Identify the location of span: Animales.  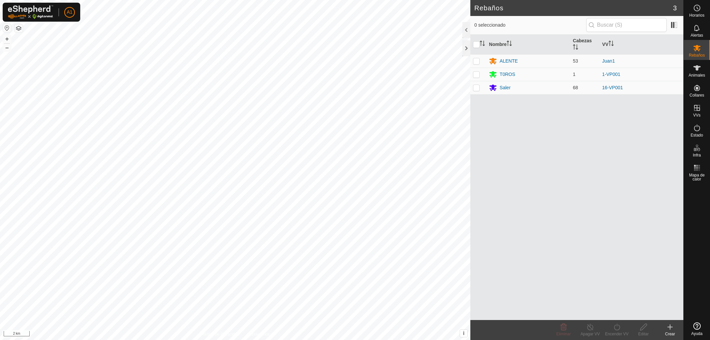
(697, 75).